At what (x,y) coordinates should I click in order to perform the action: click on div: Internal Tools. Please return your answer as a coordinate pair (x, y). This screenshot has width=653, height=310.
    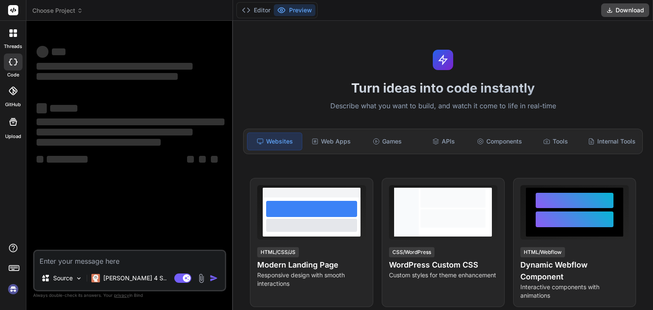
    Looking at the image, I should click on (612, 142).